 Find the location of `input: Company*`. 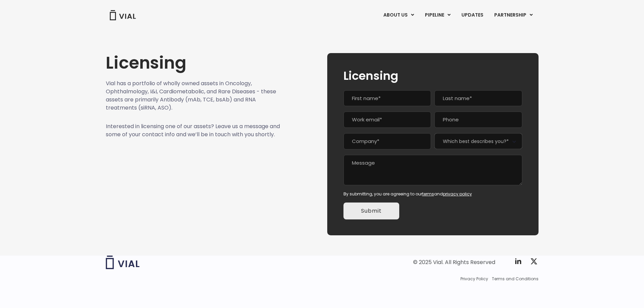

input: Company* is located at coordinates (387, 141).